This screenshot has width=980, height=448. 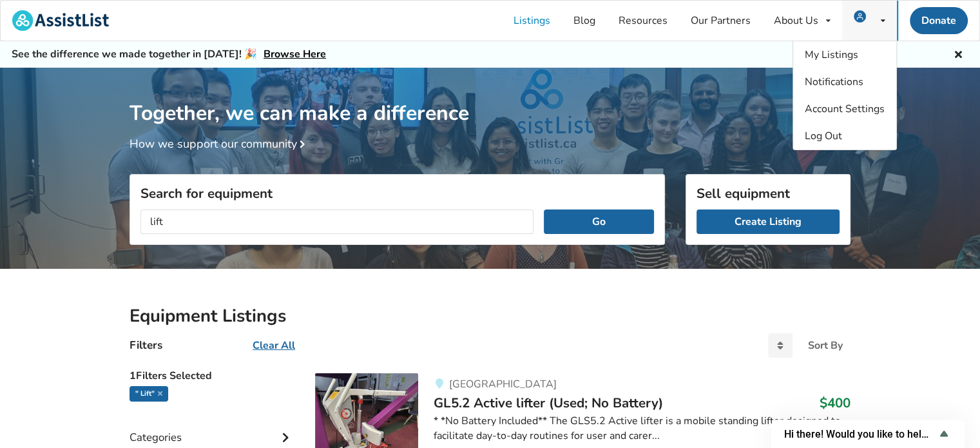 What do you see at coordinates (490, 316) in the screenshot?
I see `h2: Equipment Listings` at bounding box center [490, 316].